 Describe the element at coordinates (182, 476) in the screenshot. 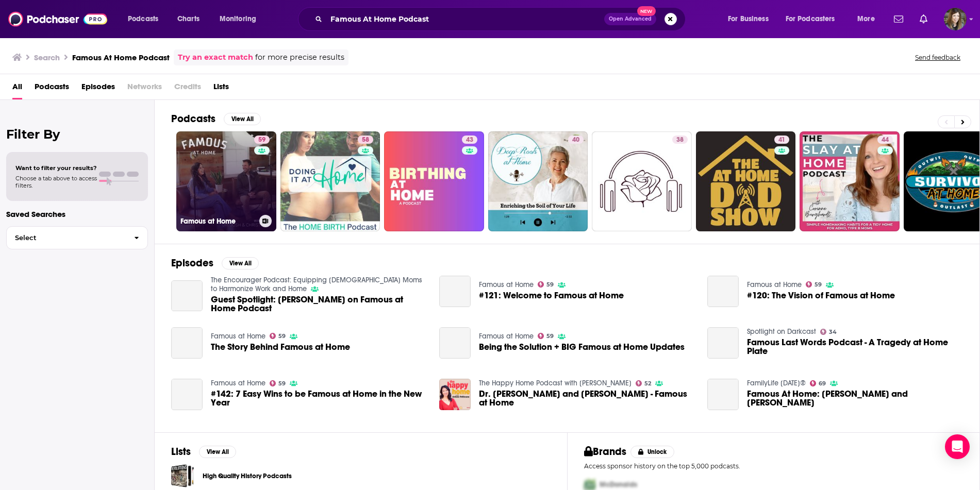

I see `a: High Quality History Podcasts` at that location.